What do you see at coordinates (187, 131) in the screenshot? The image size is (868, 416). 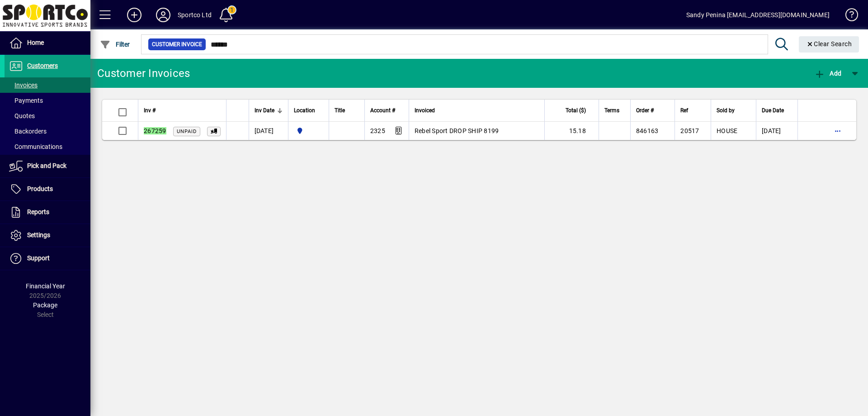 I see `span: Unpaid` at bounding box center [187, 131].